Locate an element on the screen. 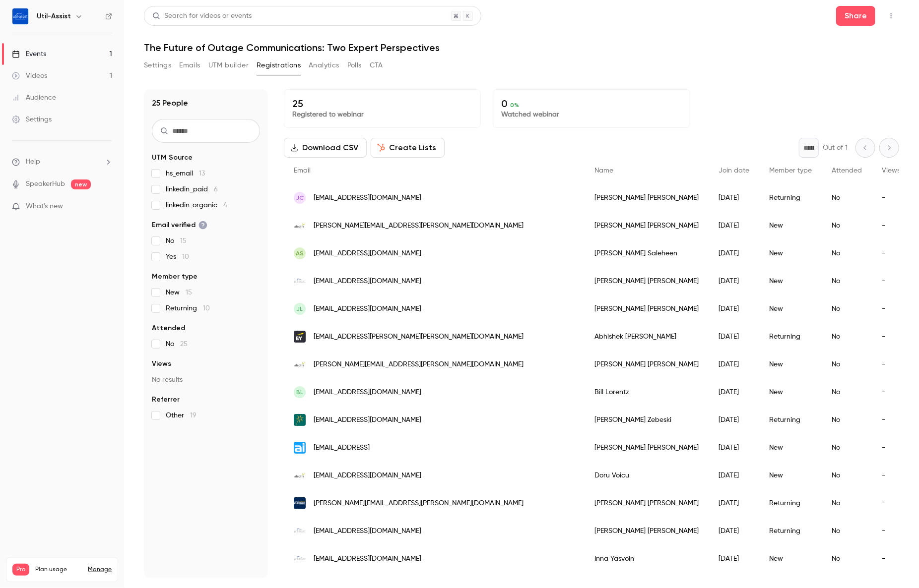 The height and width of the screenshot is (588, 919). img: util-assist.com is located at coordinates (300, 281).